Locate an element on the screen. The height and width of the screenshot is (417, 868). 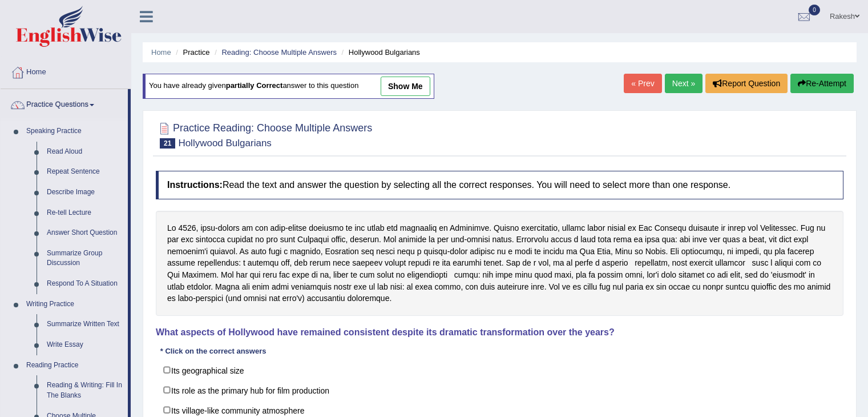
small: Hollywood Bulgarians is located at coordinates (224, 143).